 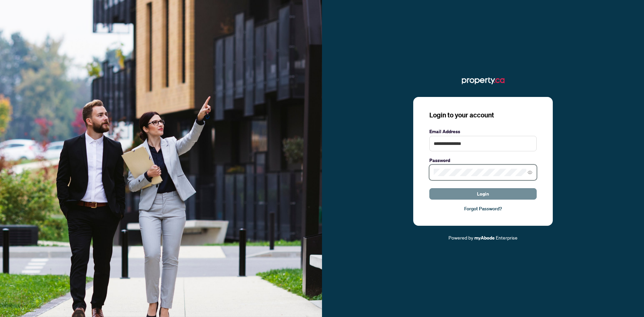 I want to click on button: Login, so click(x=483, y=194).